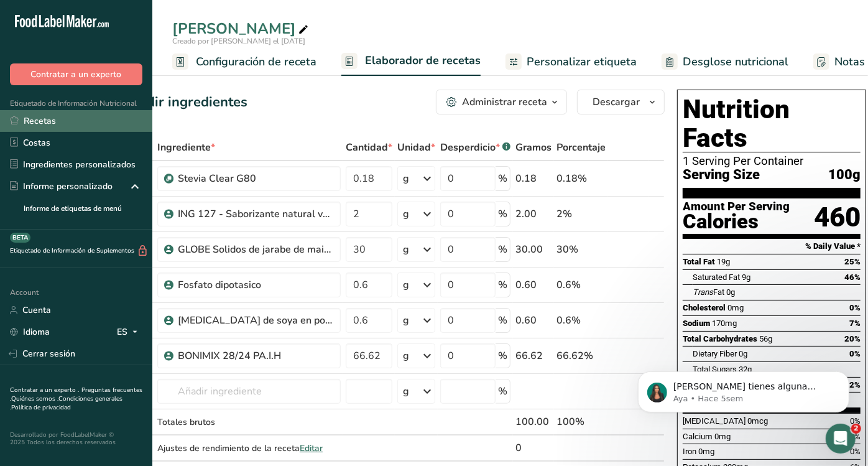 The width and height of the screenshot is (868, 466). What do you see at coordinates (620, 102) in the screenshot?
I see `button: Descargar` at bounding box center [620, 102].